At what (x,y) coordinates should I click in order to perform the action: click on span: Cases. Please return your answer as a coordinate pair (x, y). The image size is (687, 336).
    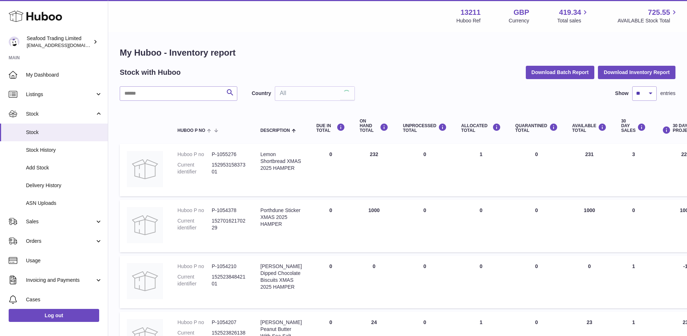
    Looking at the image, I should click on (64, 299).